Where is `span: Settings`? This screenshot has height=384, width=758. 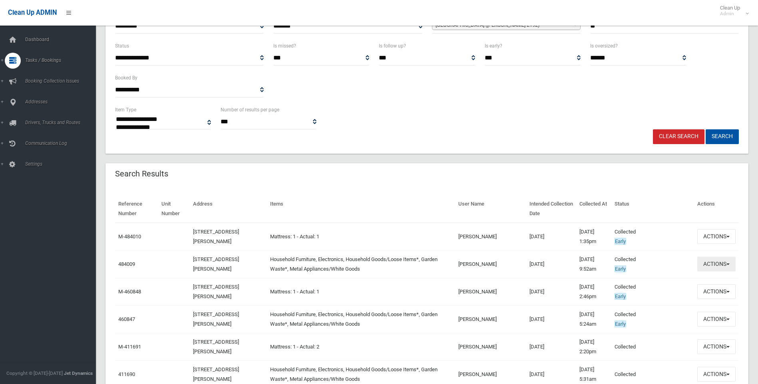
span: Settings is located at coordinates (62, 164).